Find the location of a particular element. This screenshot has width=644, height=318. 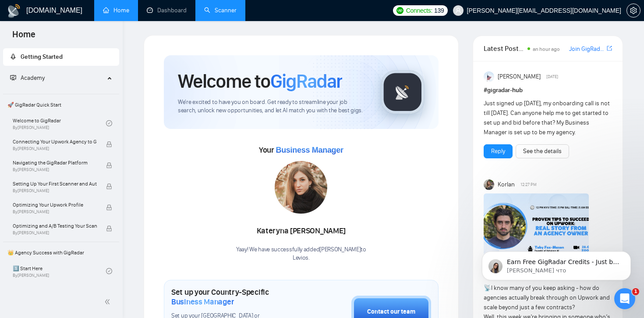

img: upwork-logo.png is located at coordinates (400, 10).